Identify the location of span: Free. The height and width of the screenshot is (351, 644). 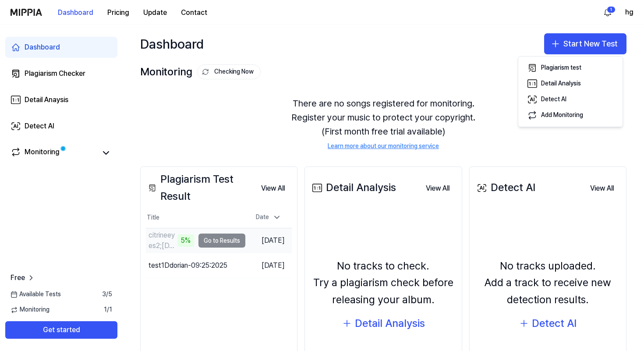
(17, 278).